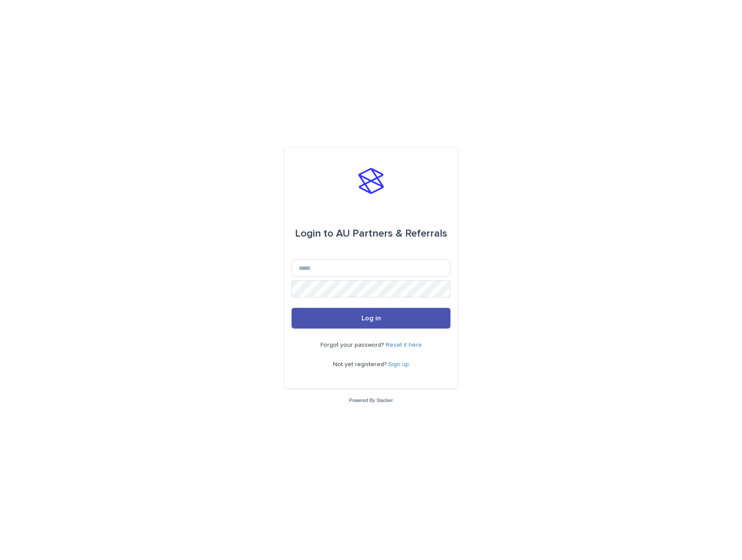 The height and width of the screenshot is (560, 742). Describe the element at coordinates (371, 234) in the screenshot. I see `div: AU Partners & Referrals` at that location.